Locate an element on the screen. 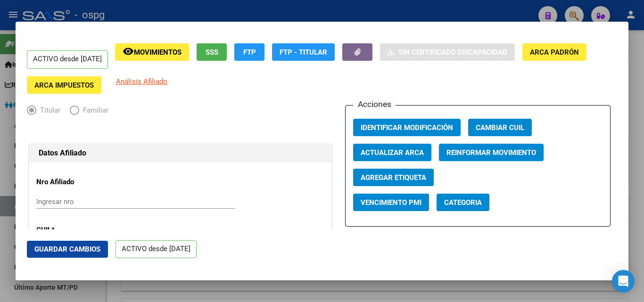 This screenshot has width=644, height=302. span: Familiar is located at coordinates (93, 110).